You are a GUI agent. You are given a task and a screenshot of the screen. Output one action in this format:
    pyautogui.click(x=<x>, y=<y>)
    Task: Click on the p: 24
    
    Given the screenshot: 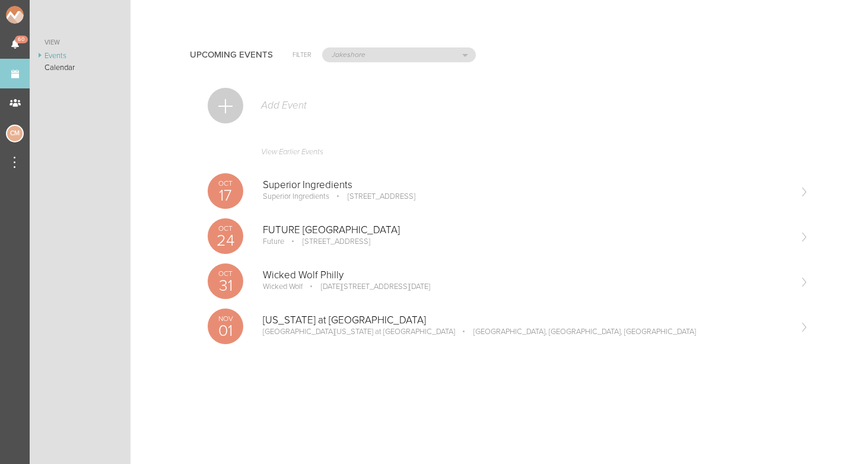 What is the action you would take?
    pyautogui.click(x=226, y=240)
    